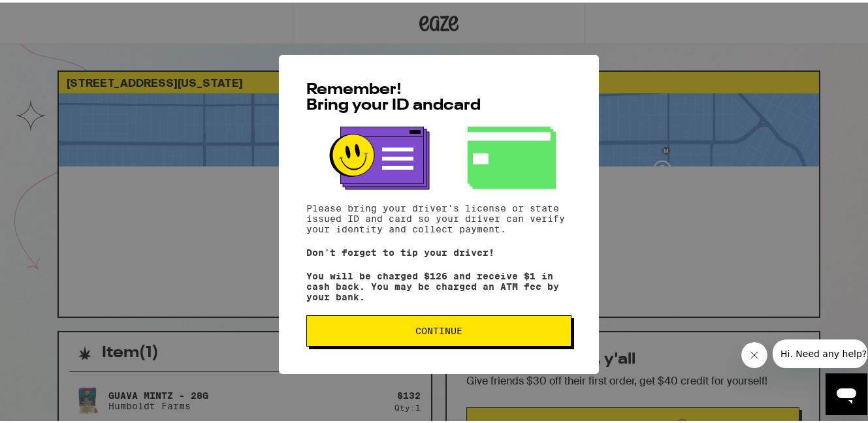  I want to click on button: Continue, so click(439, 328).